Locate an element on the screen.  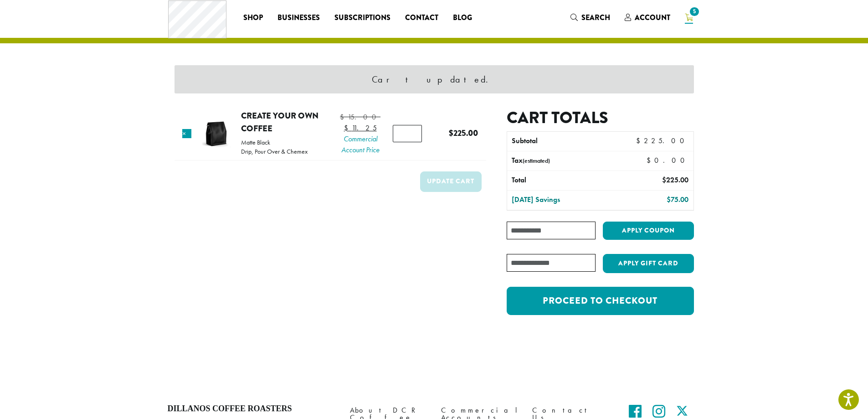
button: Update cart is located at coordinates (451, 182).